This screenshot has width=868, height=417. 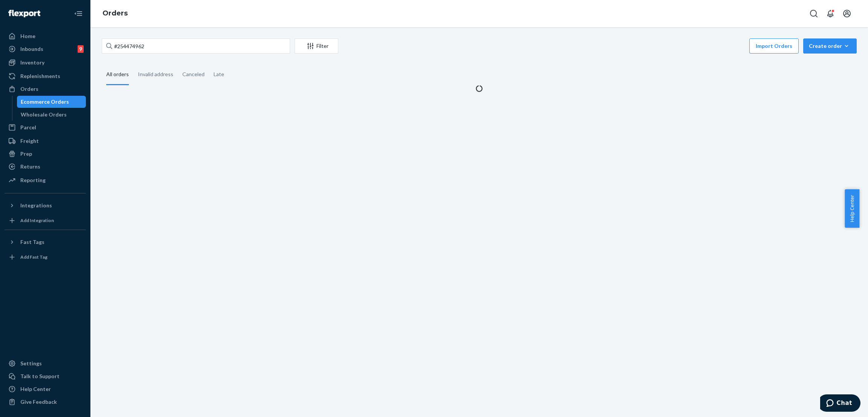 I want to click on div: Prep, so click(x=26, y=154).